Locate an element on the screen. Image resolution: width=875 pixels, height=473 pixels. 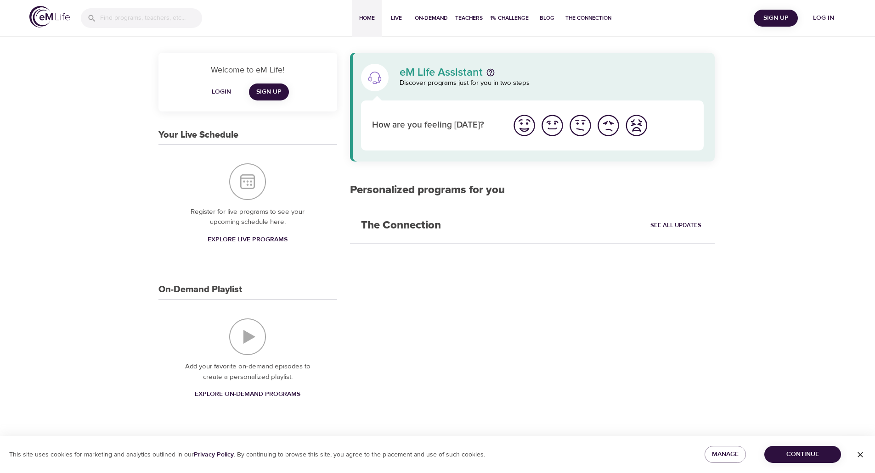
span: Live is located at coordinates (396, 18).